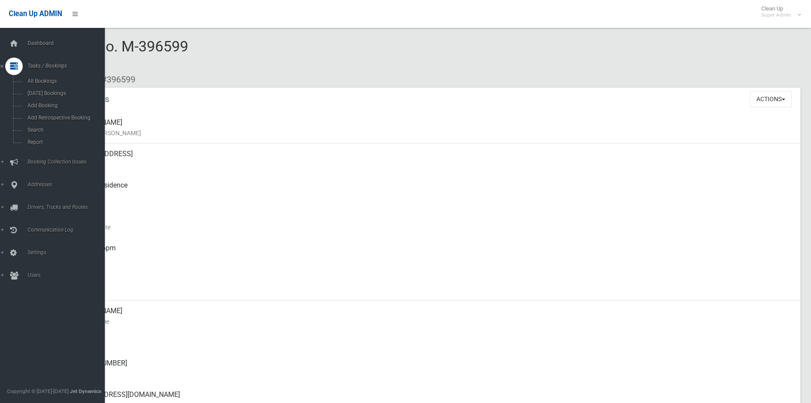 The image size is (811, 403). What do you see at coordinates (68, 207) in the screenshot?
I see `span: Drivers, Trucks and Routes` at bounding box center [68, 207].